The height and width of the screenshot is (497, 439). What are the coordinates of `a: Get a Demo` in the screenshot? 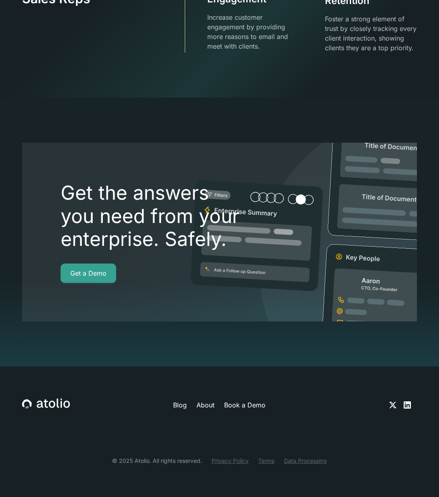 It's located at (88, 273).